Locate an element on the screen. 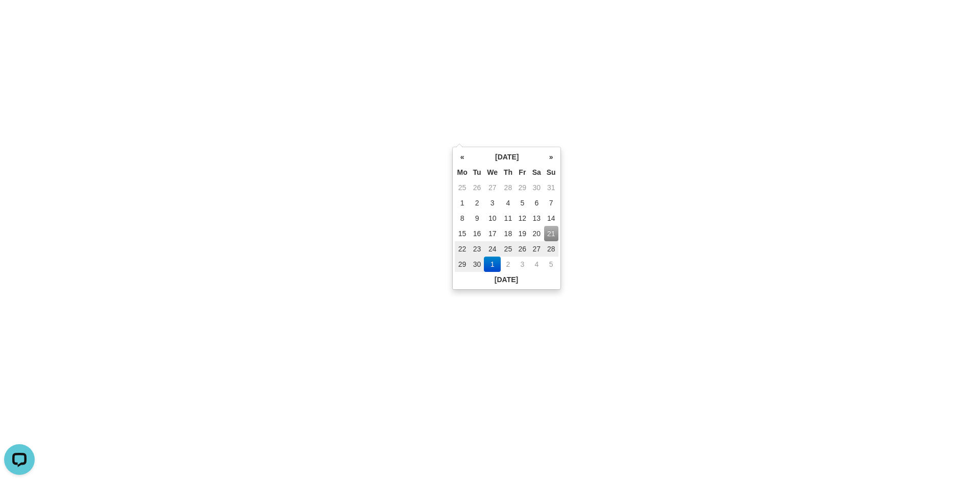 This screenshot has height=483, width=980. th: Mo is located at coordinates (462, 172).